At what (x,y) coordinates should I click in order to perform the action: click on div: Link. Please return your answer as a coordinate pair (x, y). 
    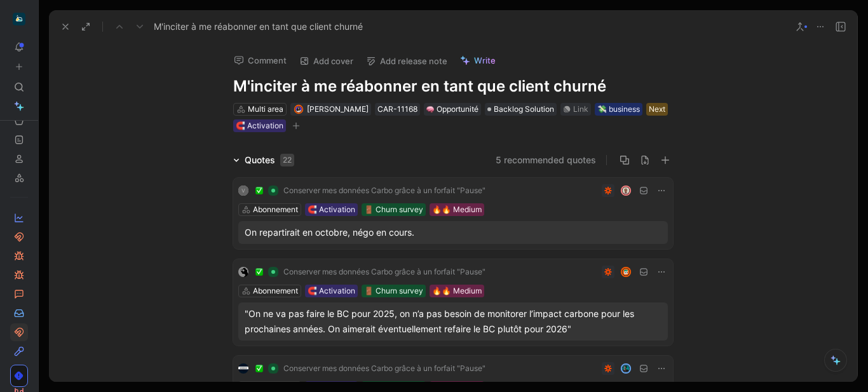
    Looking at the image, I should click on (580, 109).